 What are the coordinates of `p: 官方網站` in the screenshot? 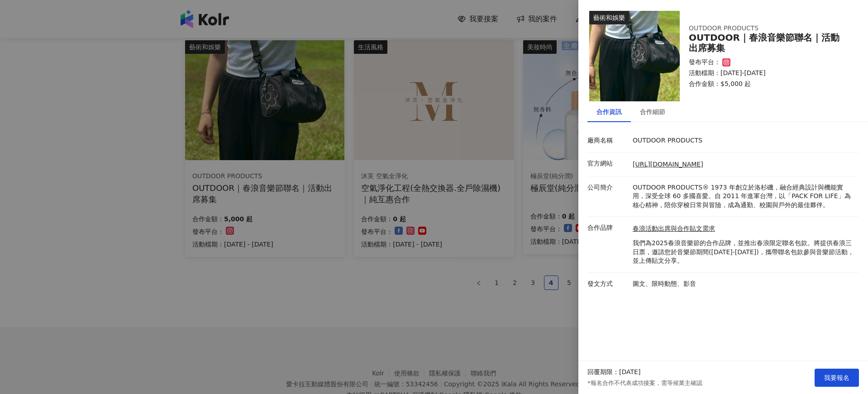 It's located at (608, 164).